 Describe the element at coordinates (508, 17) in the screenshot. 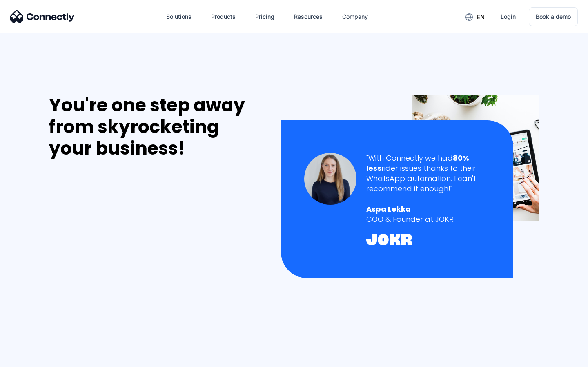

I see `a: Login` at that location.